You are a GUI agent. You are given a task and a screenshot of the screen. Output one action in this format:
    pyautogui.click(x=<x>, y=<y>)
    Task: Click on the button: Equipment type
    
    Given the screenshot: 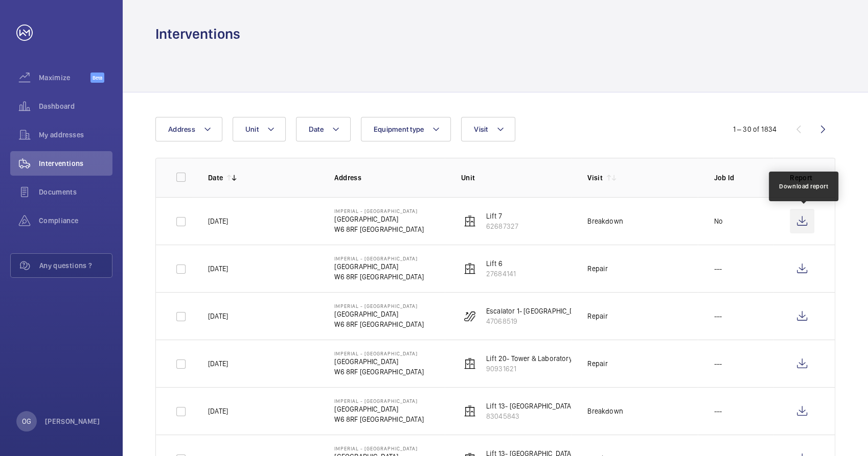 What is the action you would take?
    pyautogui.click(x=406, y=129)
    